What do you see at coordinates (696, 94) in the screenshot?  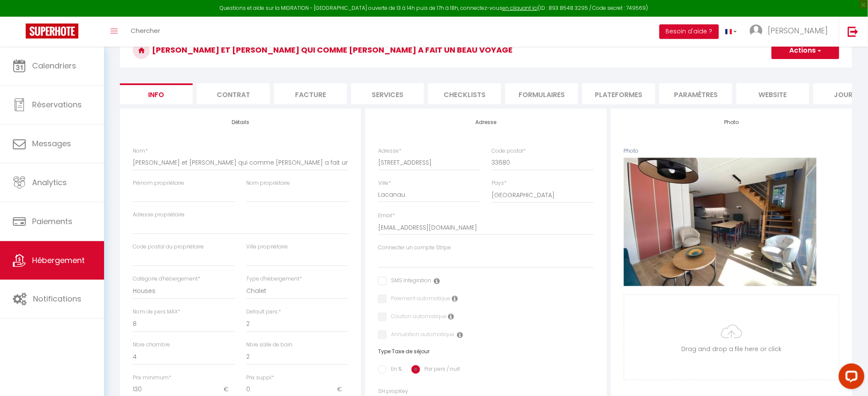 I see `li: Paramètres` at bounding box center [696, 94].